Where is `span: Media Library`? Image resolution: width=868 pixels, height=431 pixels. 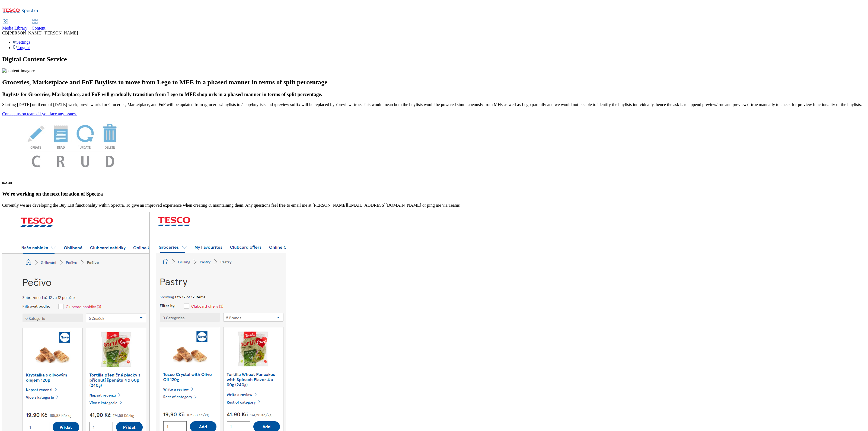 span: Media Library is located at coordinates (15, 28).